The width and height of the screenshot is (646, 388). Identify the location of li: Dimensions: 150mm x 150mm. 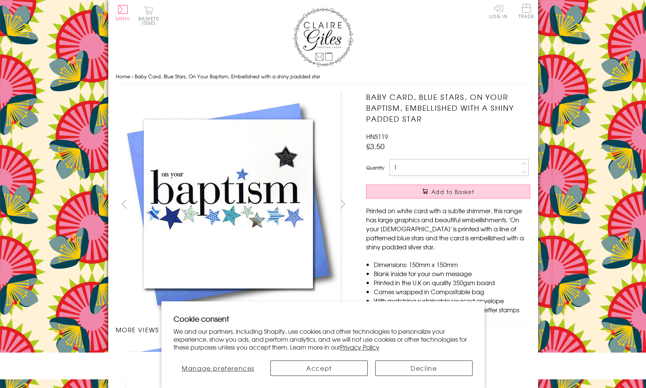
(451, 265).